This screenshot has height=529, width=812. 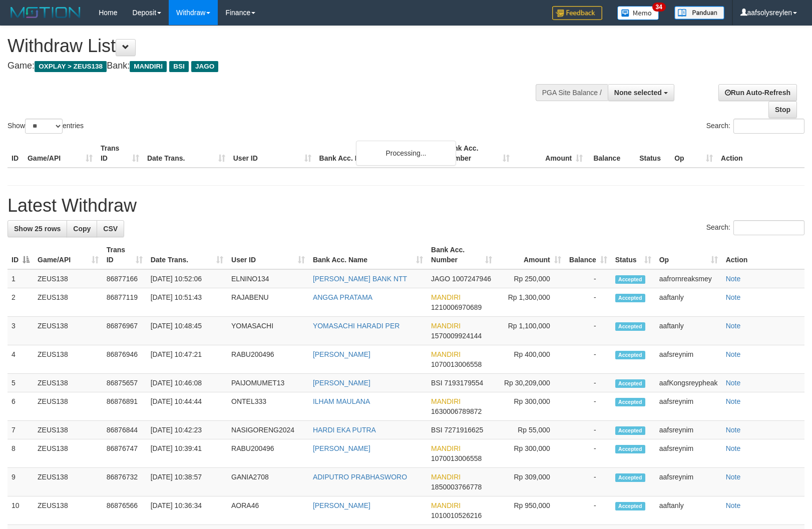 I want to click on th: Game/API: activate to sort column ascending, so click(x=68, y=255).